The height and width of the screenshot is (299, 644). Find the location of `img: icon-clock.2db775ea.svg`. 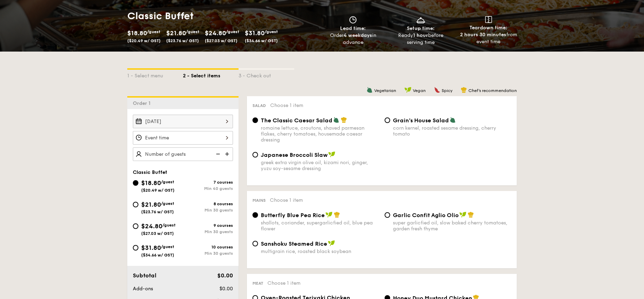

img: icon-clock.2db775ea.svg is located at coordinates (353, 20).